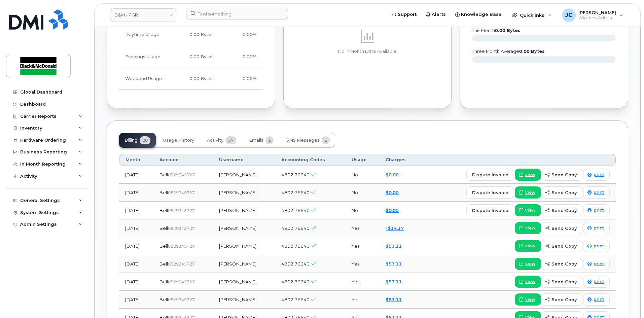 The width and height of the screenshot is (644, 318). Describe the element at coordinates (395, 228) in the screenshot. I see `a: -$14.17` at that location.